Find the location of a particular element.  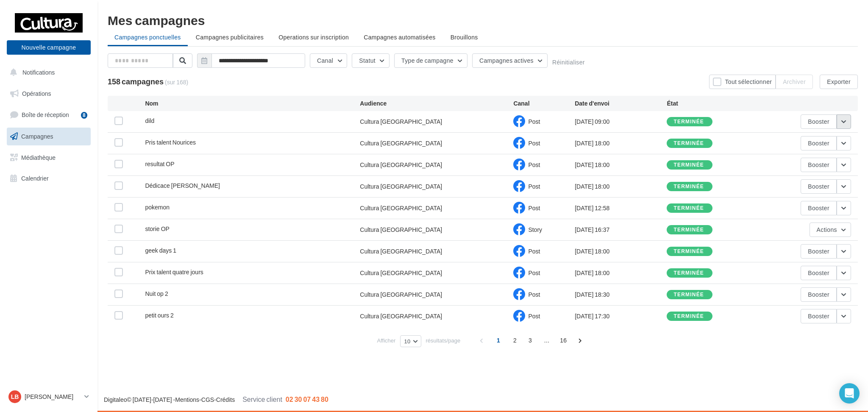

a: Boîte de réception8 is located at coordinates (49, 114).